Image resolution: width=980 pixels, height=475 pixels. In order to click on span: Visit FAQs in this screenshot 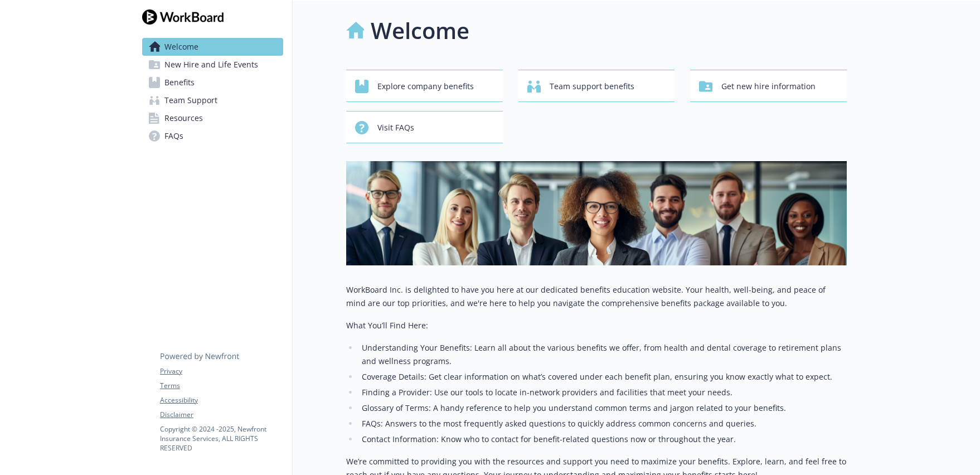, I will do `click(395, 128)`.